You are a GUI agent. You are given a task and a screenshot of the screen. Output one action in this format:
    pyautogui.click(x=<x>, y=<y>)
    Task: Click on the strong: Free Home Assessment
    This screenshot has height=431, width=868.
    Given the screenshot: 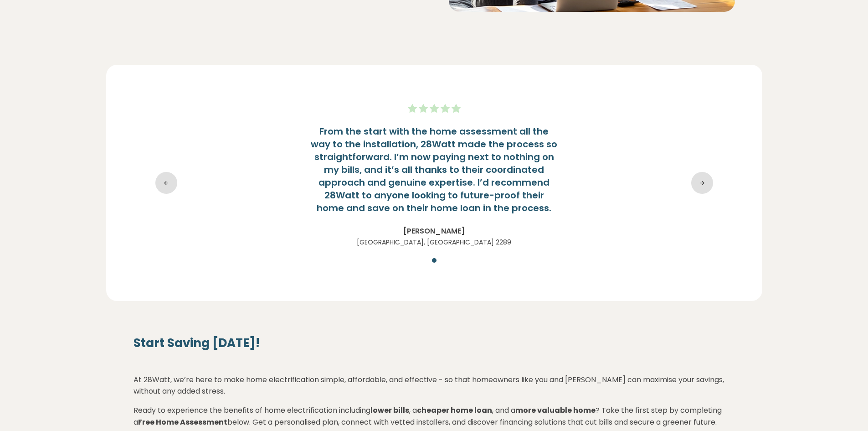 What is the action you would take?
    pyautogui.click(x=182, y=422)
    